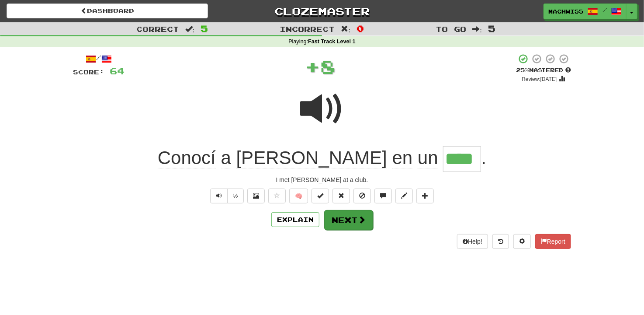 This screenshot has width=644, height=315. I want to click on span: Score:, so click(89, 72).